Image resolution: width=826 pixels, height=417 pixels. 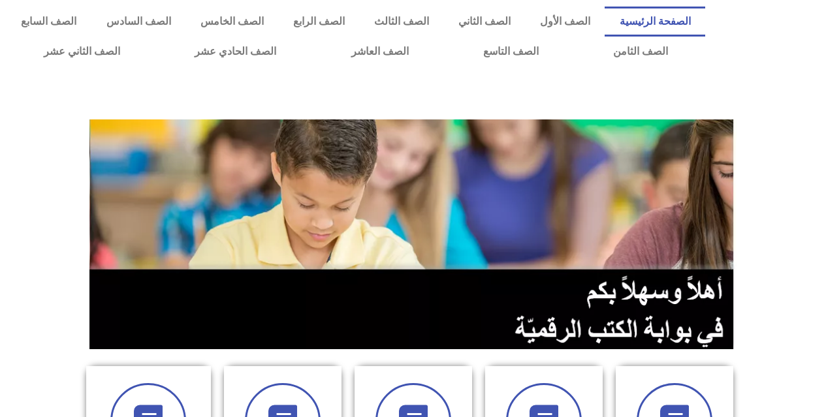 I want to click on a: الصف الرابع, so click(x=319, y=22).